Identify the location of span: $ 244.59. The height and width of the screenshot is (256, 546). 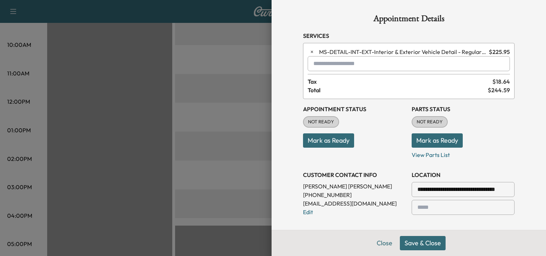
(499, 90).